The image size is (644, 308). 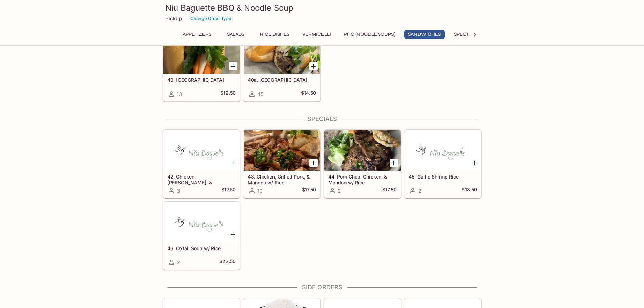 What do you see at coordinates (227, 263) in the screenshot?
I see `h5: $22.50` at bounding box center [227, 263].